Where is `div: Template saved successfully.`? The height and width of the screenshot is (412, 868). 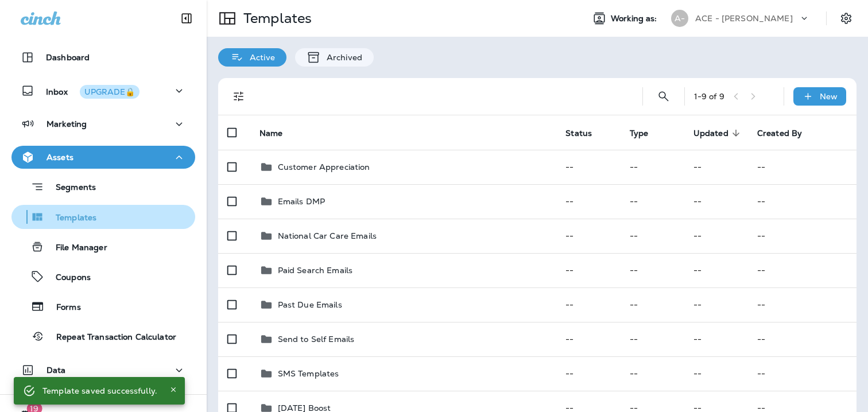
div: Template saved successfully. is located at coordinates (100, 391).